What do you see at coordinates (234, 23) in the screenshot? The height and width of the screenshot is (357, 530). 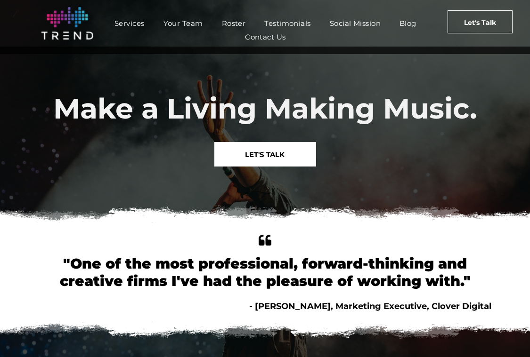 I see `a: Roster` at bounding box center [234, 23].